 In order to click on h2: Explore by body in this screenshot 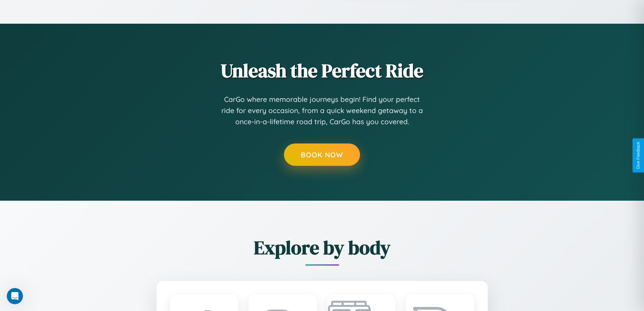, I will do `click(322, 247)`.